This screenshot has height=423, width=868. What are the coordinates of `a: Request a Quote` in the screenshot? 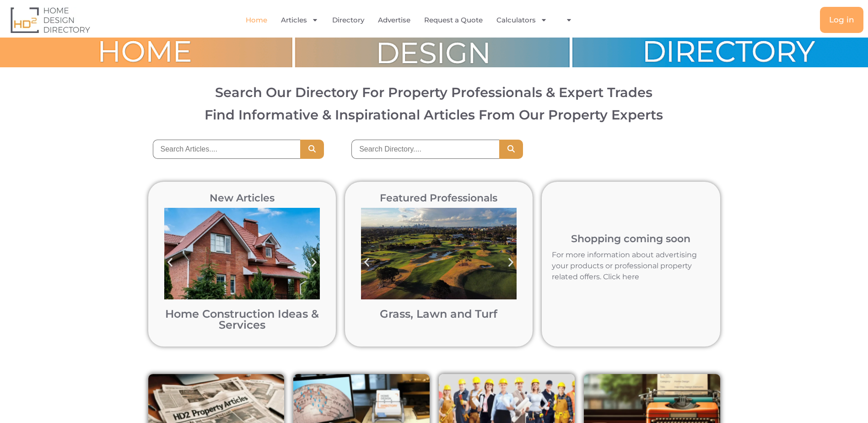 It's located at (453, 20).